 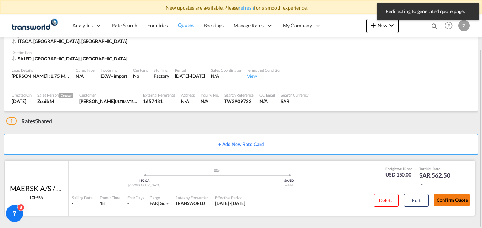 What do you see at coordinates (452, 200) in the screenshot?
I see `button: Confirm Quote` at bounding box center [452, 200].